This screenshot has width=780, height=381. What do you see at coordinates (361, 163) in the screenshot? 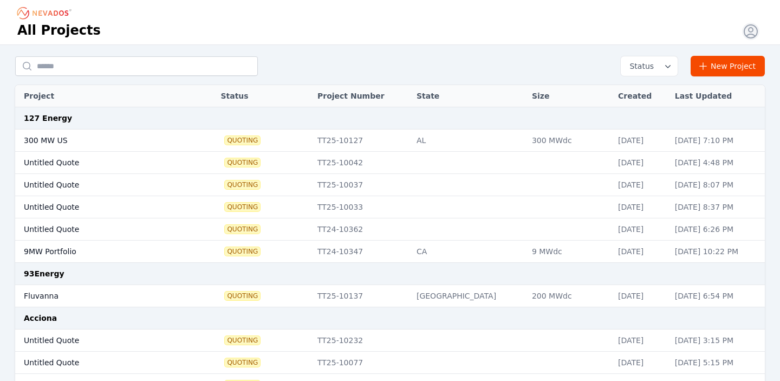
I see `td: TT25-10042` at bounding box center [361, 163].